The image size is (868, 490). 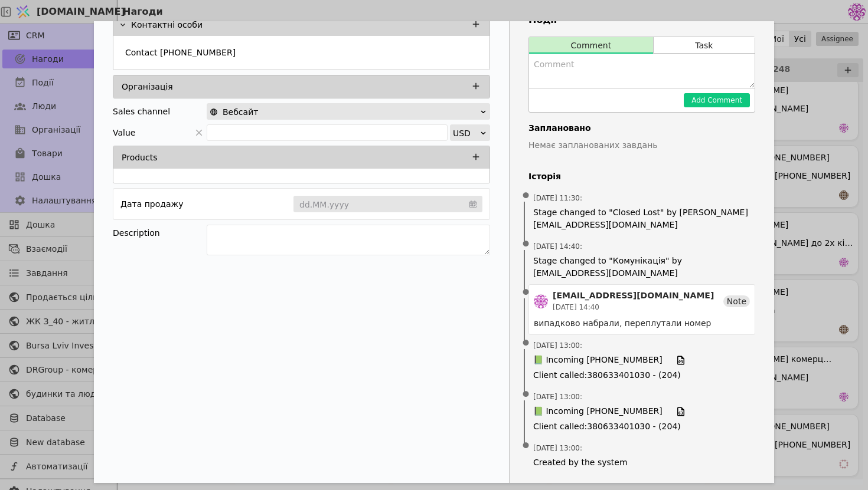 What do you see at coordinates (642, 323) in the screenshot?
I see `div: випадково набрали, переплутали номер` at bounding box center [642, 323].